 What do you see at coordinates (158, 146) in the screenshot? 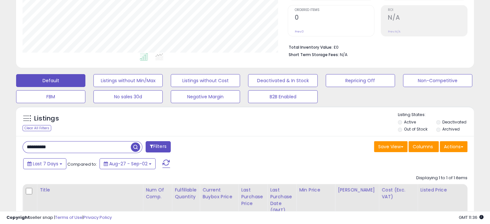
I see `button: Filters` at bounding box center [158, 146].